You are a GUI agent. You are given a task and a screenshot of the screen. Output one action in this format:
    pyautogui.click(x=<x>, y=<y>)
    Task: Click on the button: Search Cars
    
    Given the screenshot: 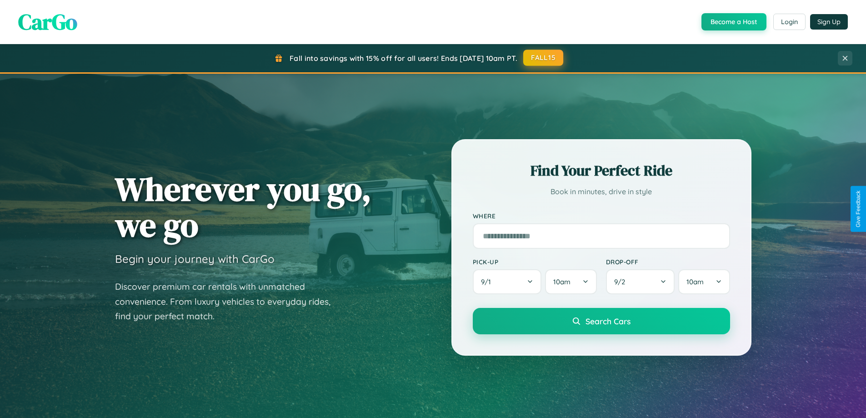 What is the action you would take?
    pyautogui.click(x=601, y=321)
    